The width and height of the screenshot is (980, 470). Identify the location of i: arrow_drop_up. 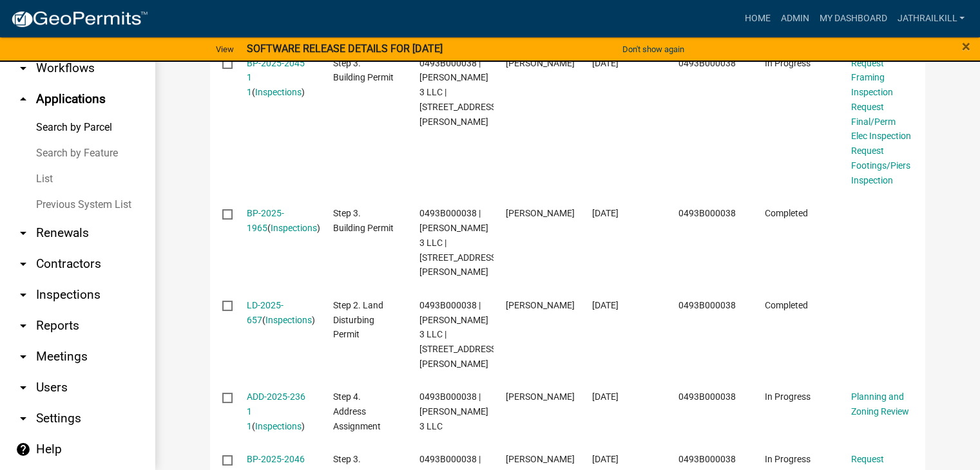
(23, 99).